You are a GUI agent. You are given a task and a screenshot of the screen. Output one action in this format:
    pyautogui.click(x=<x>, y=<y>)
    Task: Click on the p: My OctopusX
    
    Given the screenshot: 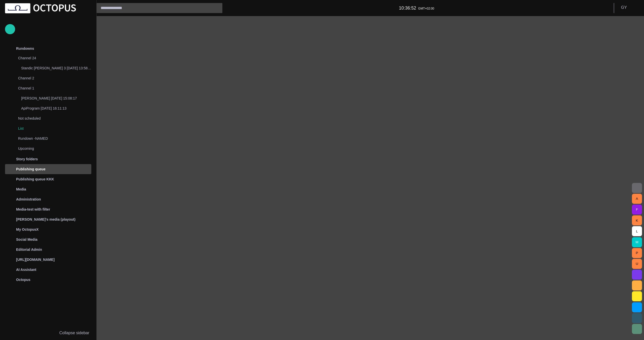 What is the action you would take?
    pyautogui.click(x=27, y=230)
    